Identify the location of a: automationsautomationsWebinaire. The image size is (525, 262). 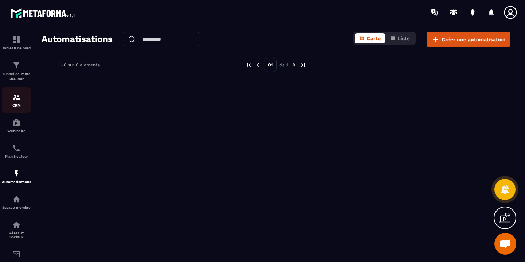
(16, 125).